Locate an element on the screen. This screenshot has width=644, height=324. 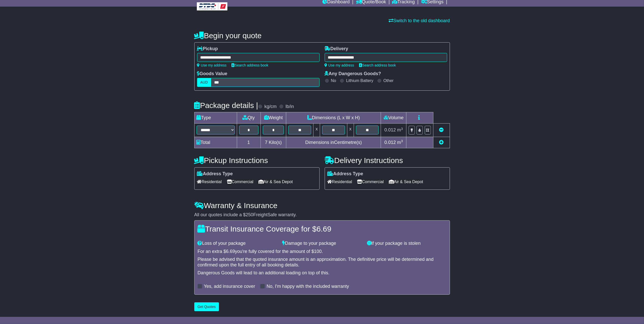
label: No is located at coordinates (334, 81).